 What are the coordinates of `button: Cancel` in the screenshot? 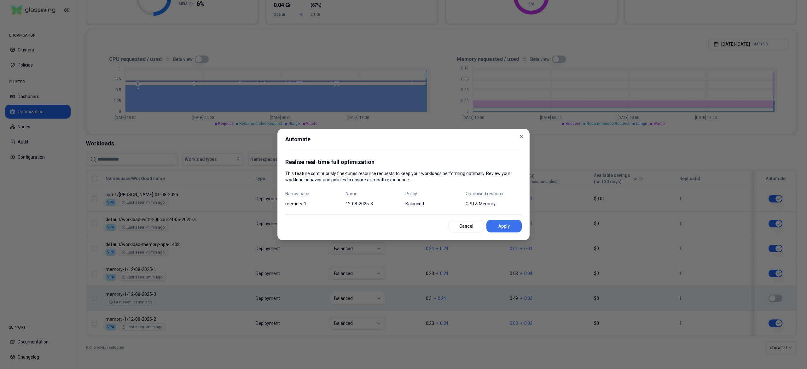 It's located at (466, 226).